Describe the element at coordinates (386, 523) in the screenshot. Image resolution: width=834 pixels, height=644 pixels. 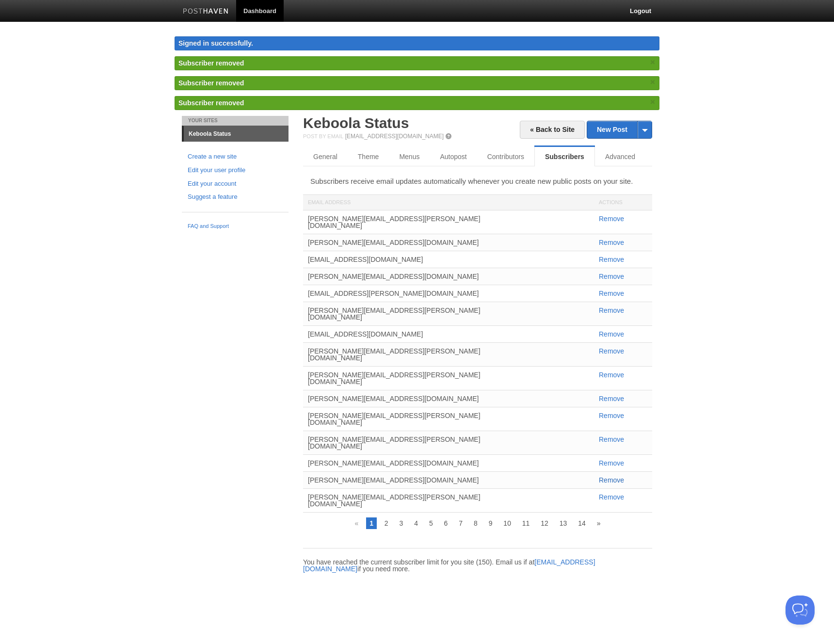
I see `a: 2` at that location.